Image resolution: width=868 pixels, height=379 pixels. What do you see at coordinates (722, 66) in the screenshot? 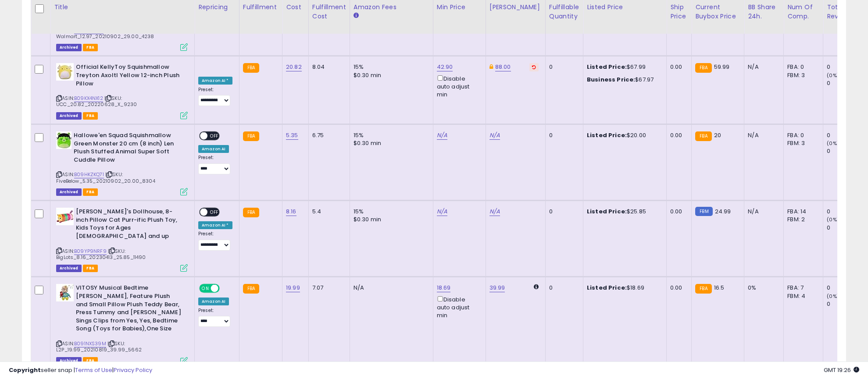
I see `span: 59.99` at bounding box center [722, 66].